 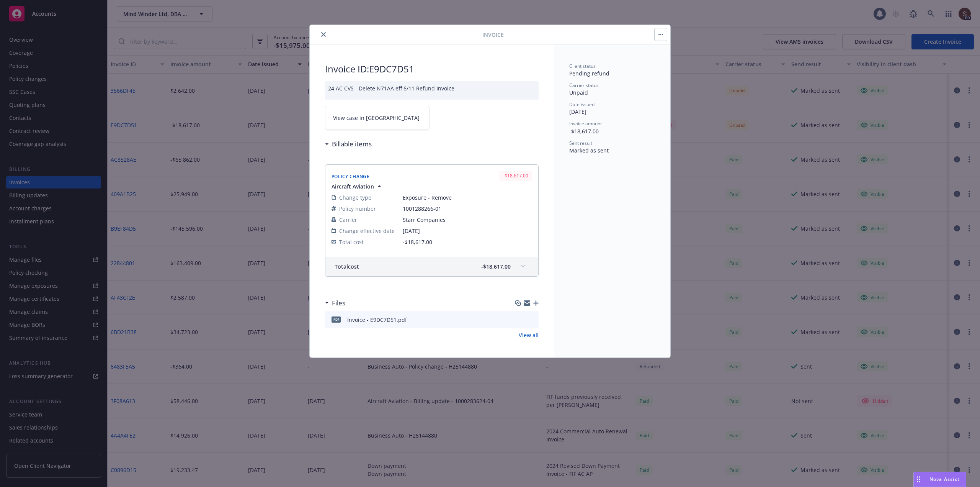 What do you see at coordinates (356, 197) in the screenshot?
I see `span: Change type` at bounding box center [356, 197].